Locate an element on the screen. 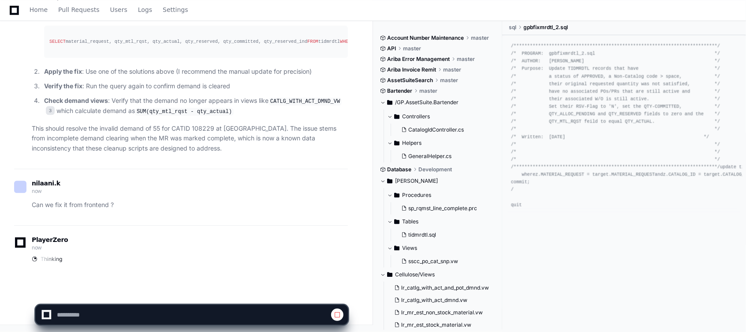  span: Users is located at coordinates (119, 10).